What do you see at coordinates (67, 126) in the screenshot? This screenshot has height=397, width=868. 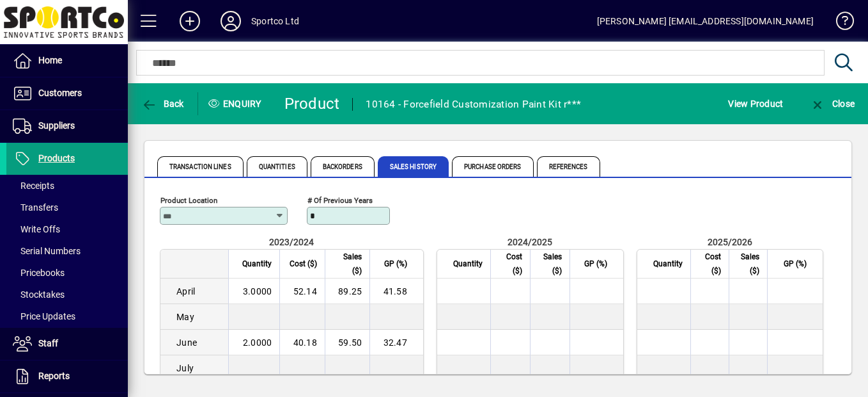 I see `a: Suppliers` at bounding box center [67, 126].